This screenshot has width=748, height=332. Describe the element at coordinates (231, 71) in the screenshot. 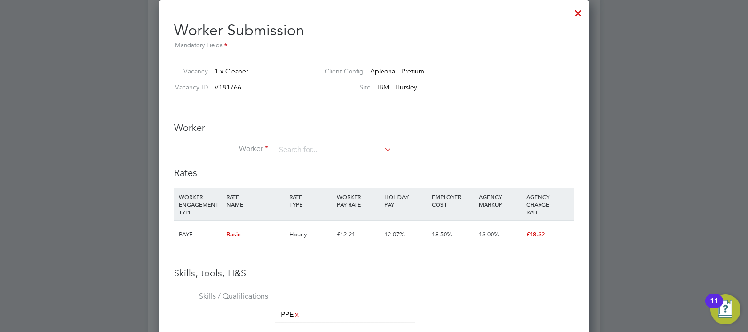

I see `span: 1 x Cleaner` at that location.